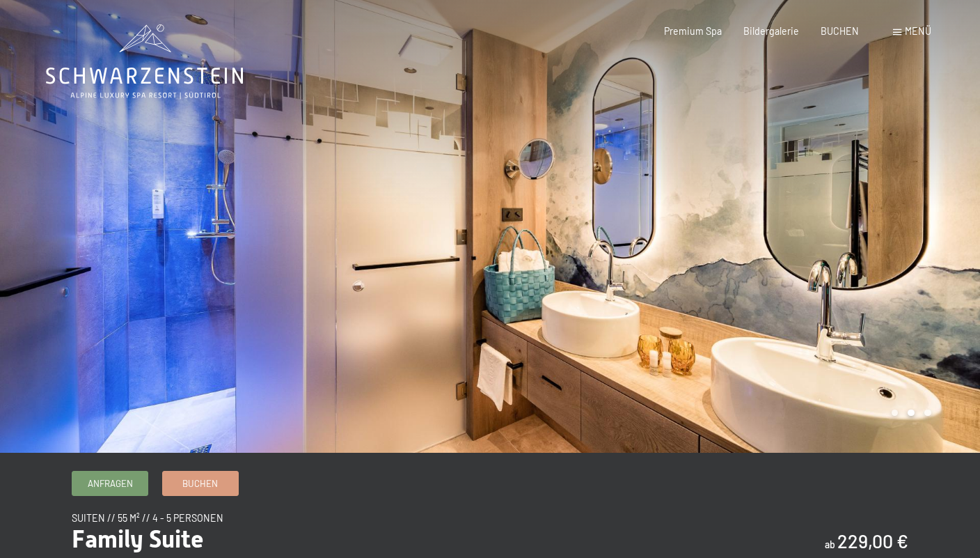 This screenshot has height=558, width=980. I want to click on a: Premium Spa, so click(693, 31).